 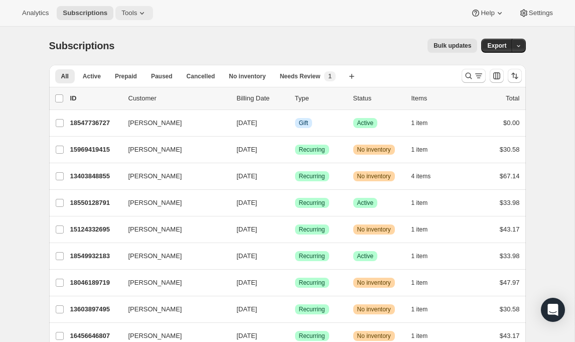 What do you see at coordinates (512, 123) in the screenshot?
I see `span: $0.00` at bounding box center [512, 123].